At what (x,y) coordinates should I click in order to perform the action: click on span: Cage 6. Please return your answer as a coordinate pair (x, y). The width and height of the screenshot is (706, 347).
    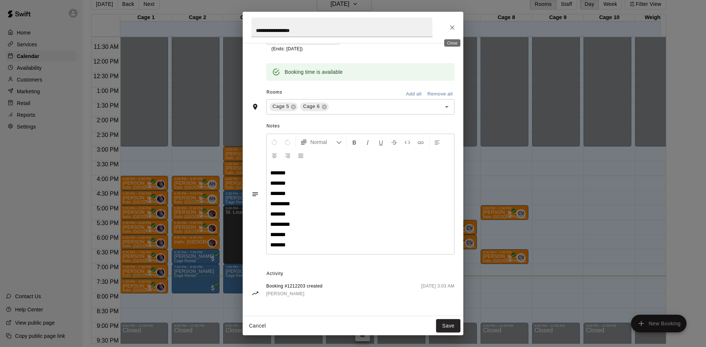
    Looking at the image, I should click on (311, 107).